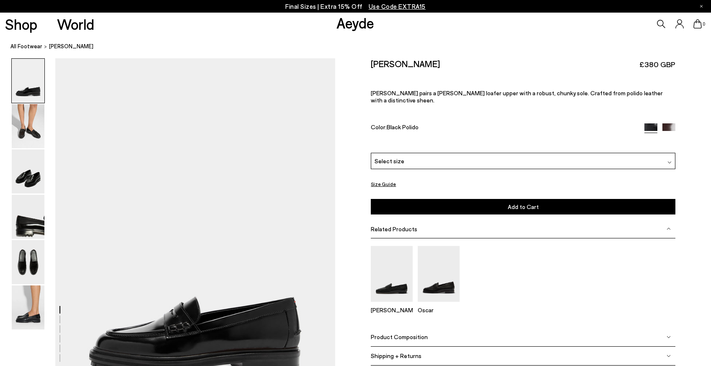 The width and height of the screenshot is (711, 366). What do you see at coordinates (524, 206) in the screenshot?
I see `span: Add to Cart` at bounding box center [524, 206].